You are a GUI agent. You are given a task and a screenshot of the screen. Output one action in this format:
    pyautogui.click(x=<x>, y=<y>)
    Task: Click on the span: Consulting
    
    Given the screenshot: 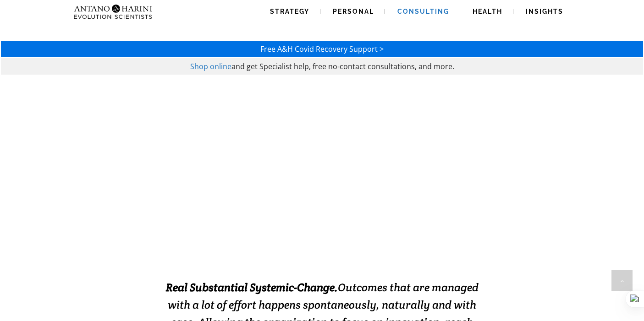 What is the action you would take?
    pyautogui.click(x=423, y=11)
    